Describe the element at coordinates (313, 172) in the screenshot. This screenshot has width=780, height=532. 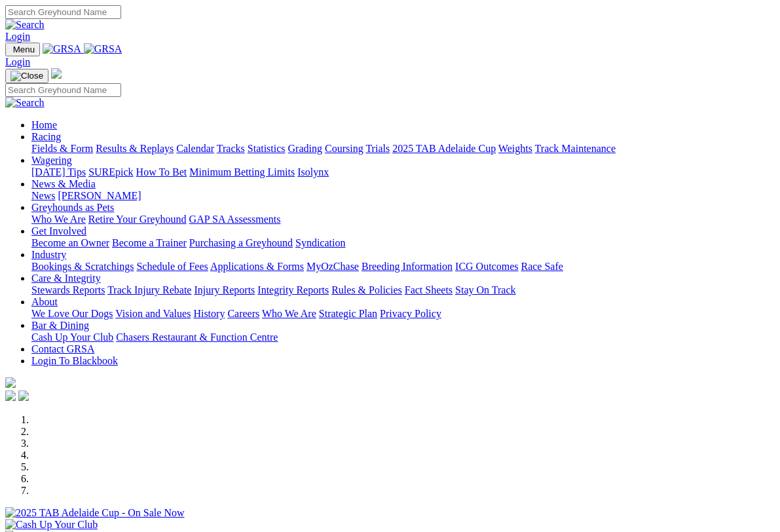
I see `a: Isolynx` at that location.